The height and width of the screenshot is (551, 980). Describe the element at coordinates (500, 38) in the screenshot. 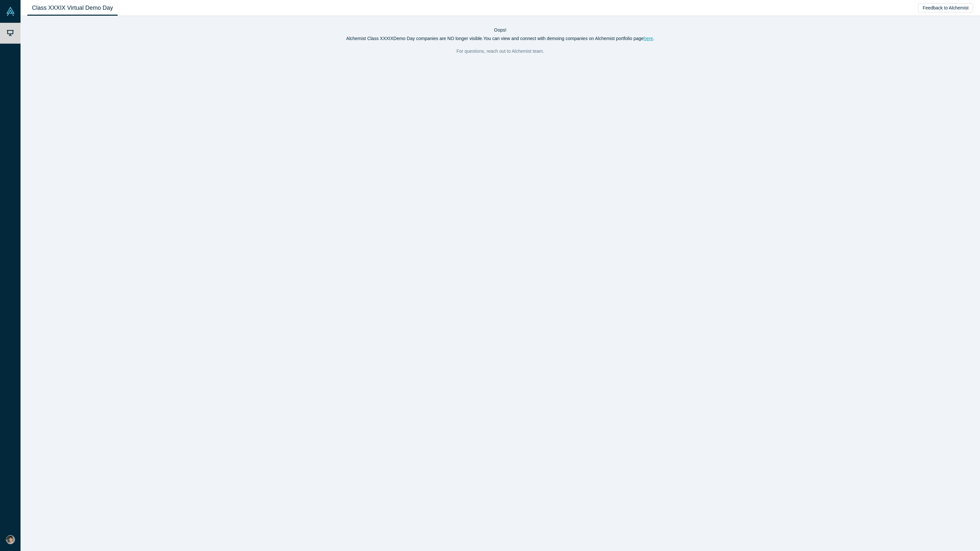

I see `p: Alchemist Class XXXIX Demo Day companies are NO longer visible. You can view and connect with dem...` at that location.